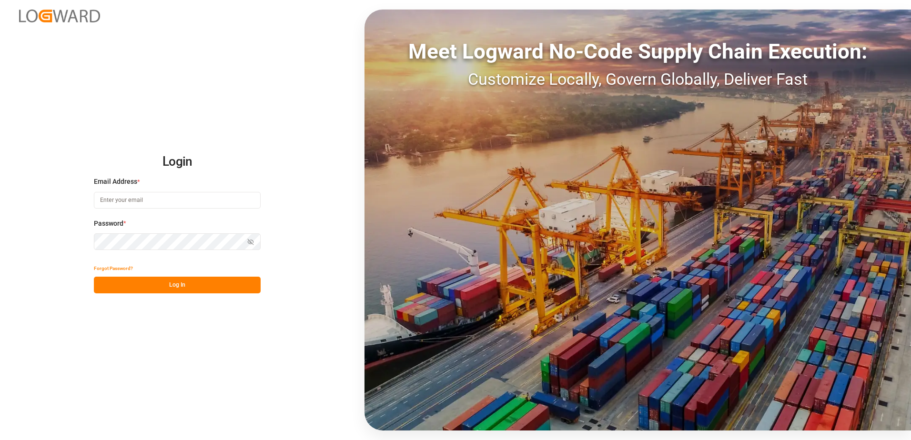  I want to click on input: Enter your email, so click(177, 200).